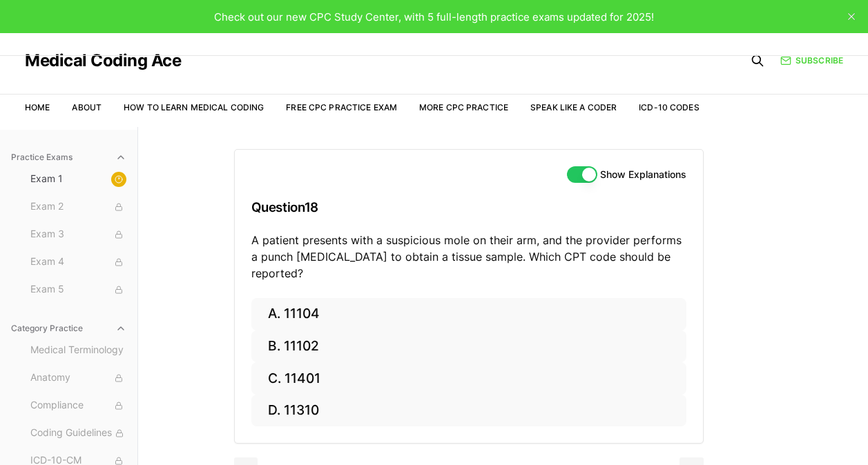 This screenshot has width=868, height=465. I want to click on label: Show Explanations, so click(643, 175).